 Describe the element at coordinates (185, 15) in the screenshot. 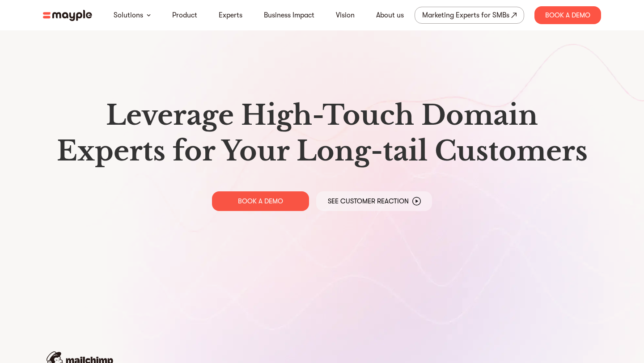

I see `a: Product` at that location.